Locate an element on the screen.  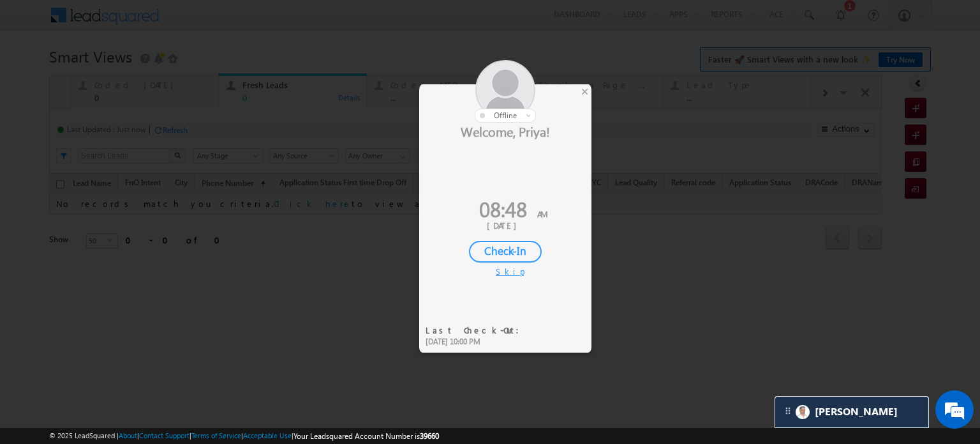
div: 0 - 0 of 0 is located at coordinates (177, 240).